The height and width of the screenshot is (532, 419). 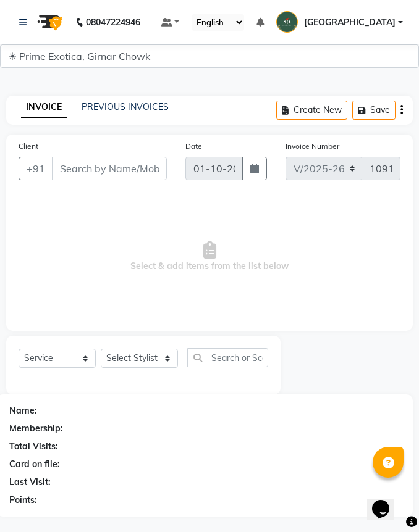 I want to click on button: Create New, so click(x=311, y=110).